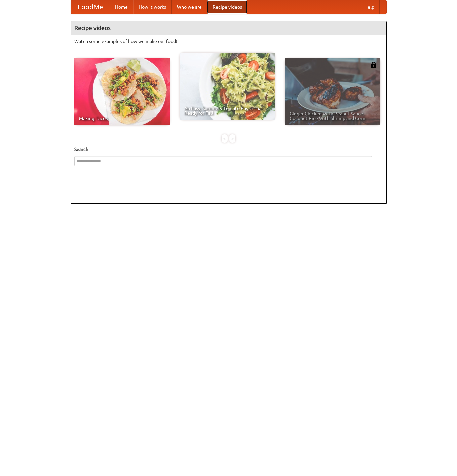 The width and height of the screenshot is (457, 476). I want to click on a: FoodMe, so click(90, 7).